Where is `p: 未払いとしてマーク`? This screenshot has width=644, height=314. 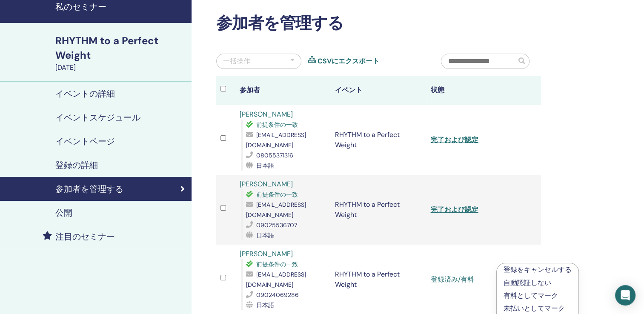
p: 未払いとしてマーク is located at coordinates (538, 309).